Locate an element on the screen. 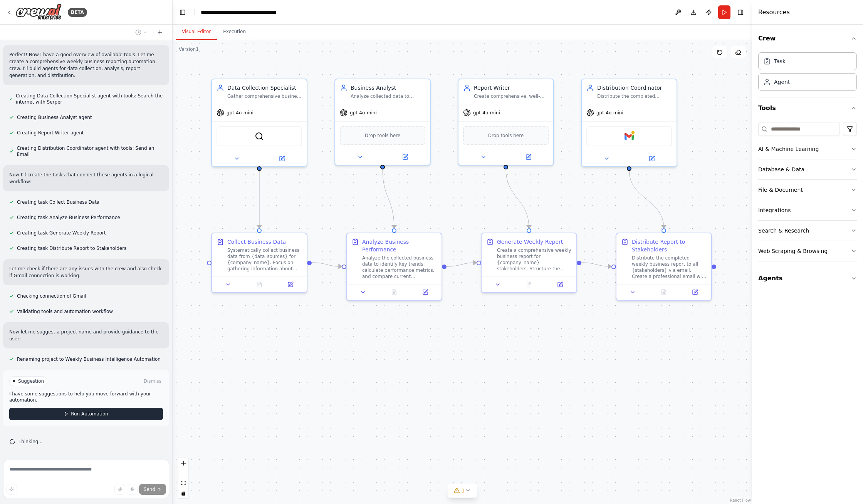 This screenshot has width=863, height=504. button: Run Automation is located at coordinates (86, 414).